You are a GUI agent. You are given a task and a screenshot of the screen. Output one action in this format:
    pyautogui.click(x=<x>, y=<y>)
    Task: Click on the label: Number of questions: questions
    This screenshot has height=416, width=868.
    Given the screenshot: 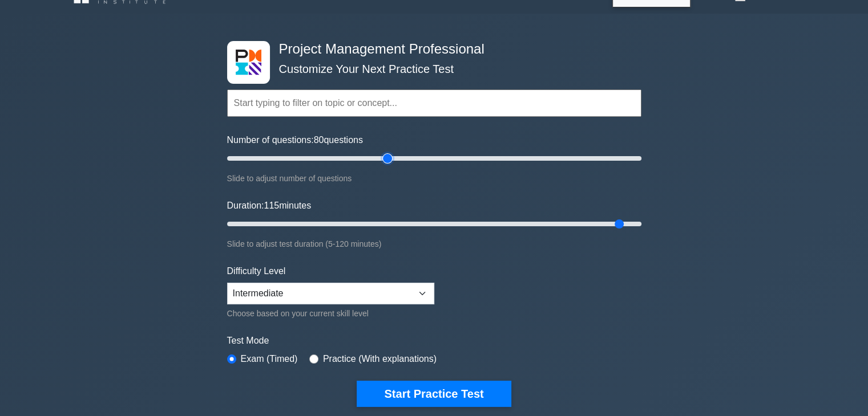 What is the action you would take?
    pyautogui.click(x=295, y=140)
    